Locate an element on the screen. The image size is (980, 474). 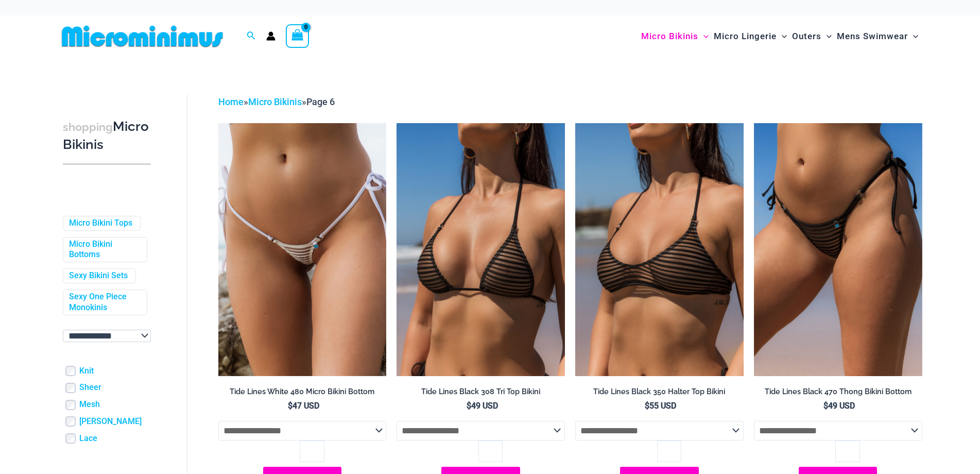
a: Tide Lines White 480 Micro Bikini Bottom is located at coordinates (302, 394).